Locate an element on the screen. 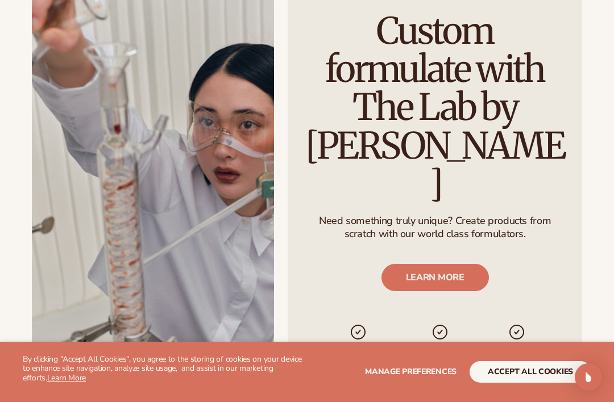  button: Manage preferences is located at coordinates (410, 372).